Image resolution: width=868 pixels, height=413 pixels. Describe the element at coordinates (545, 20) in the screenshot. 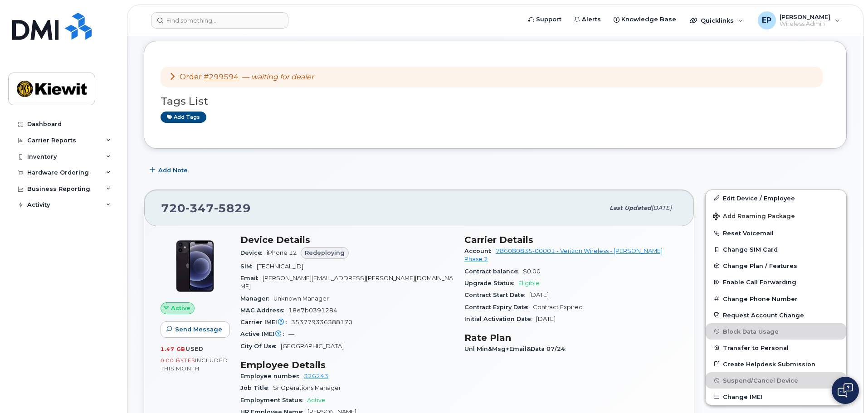

I see `a: Support` at that location.